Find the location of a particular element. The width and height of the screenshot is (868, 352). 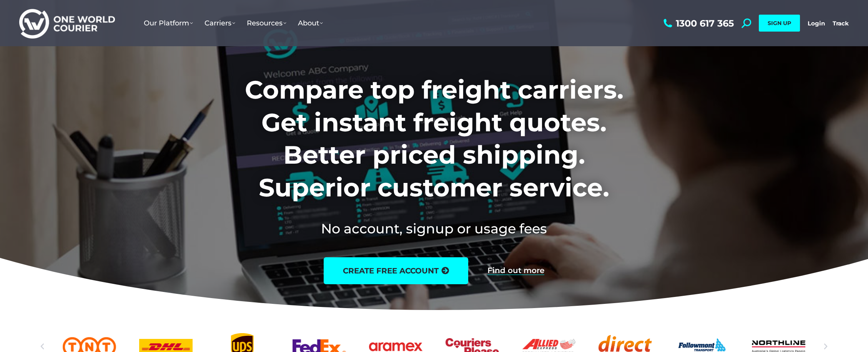

span: SIGN UP is located at coordinates (779, 23).